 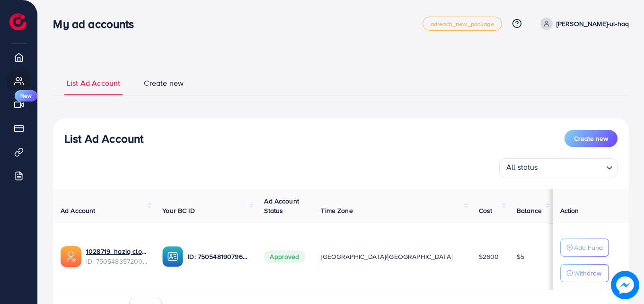 What do you see at coordinates (178, 210) in the screenshot?
I see `span: Your BC ID` at bounding box center [178, 210].